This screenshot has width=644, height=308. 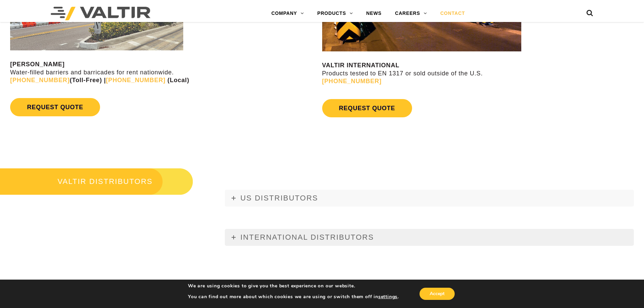 I want to click on a: COMPANY, so click(x=287, y=14).